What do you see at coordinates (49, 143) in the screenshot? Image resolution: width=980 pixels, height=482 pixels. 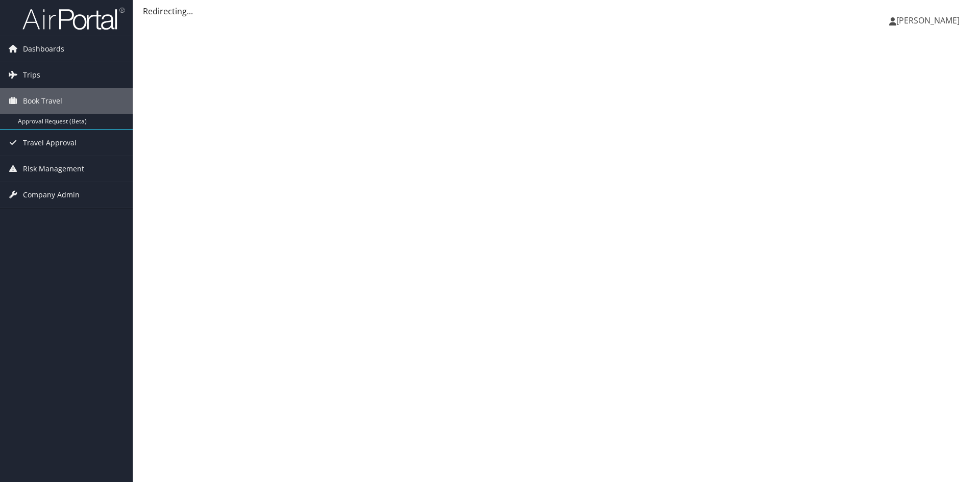 I see `span: Travel Approval` at bounding box center [49, 143].